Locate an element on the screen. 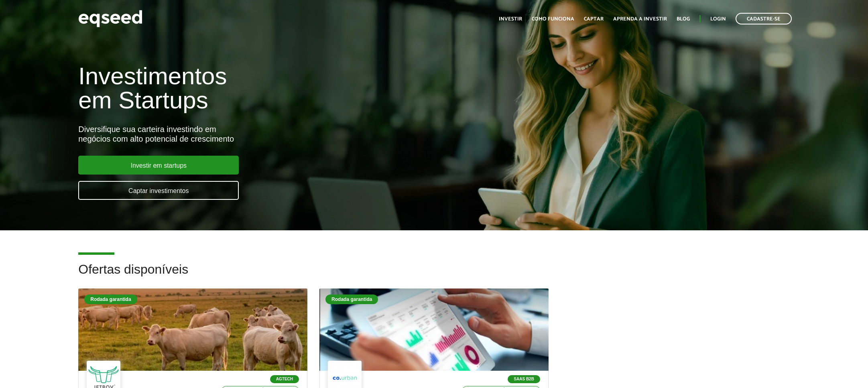 This screenshot has width=868, height=388. a: Captar investimentos is located at coordinates (158, 190).